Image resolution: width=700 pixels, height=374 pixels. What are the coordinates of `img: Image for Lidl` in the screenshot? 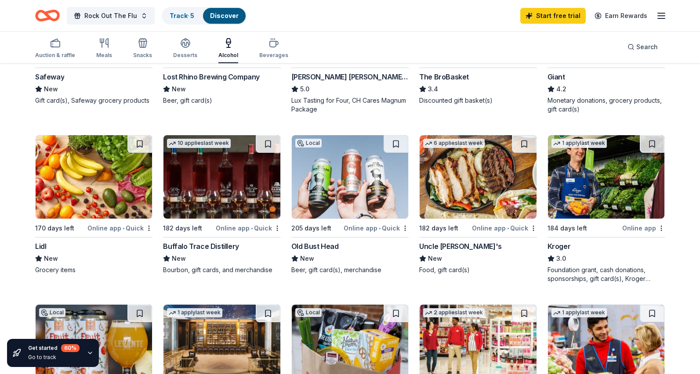 It's located at (94, 177).